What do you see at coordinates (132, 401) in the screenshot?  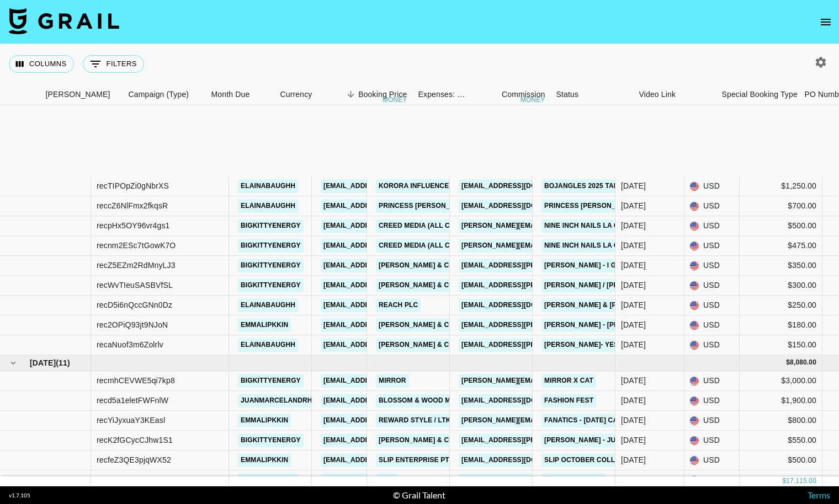 I see `div: recd5a1eletFWFnlW` at bounding box center [132, 401].